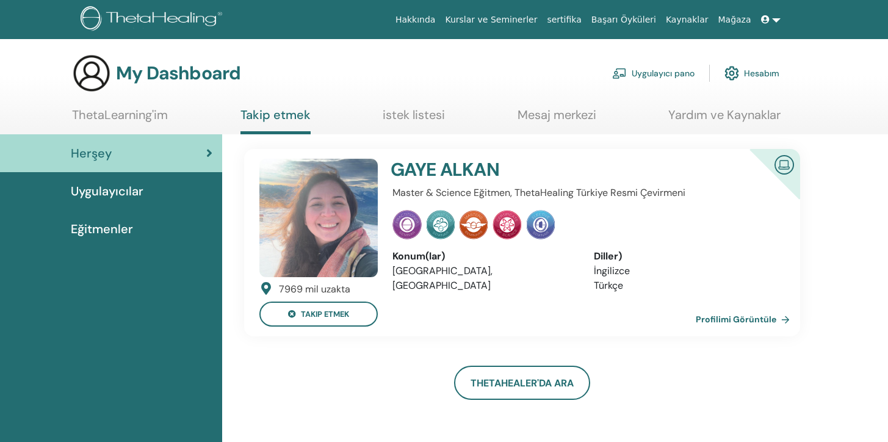 This screenshot has height=442, width=888. Describe the element at coordinates (624, 20) in the screenshot. I see `a: Başarı Öyküleri` at that location.